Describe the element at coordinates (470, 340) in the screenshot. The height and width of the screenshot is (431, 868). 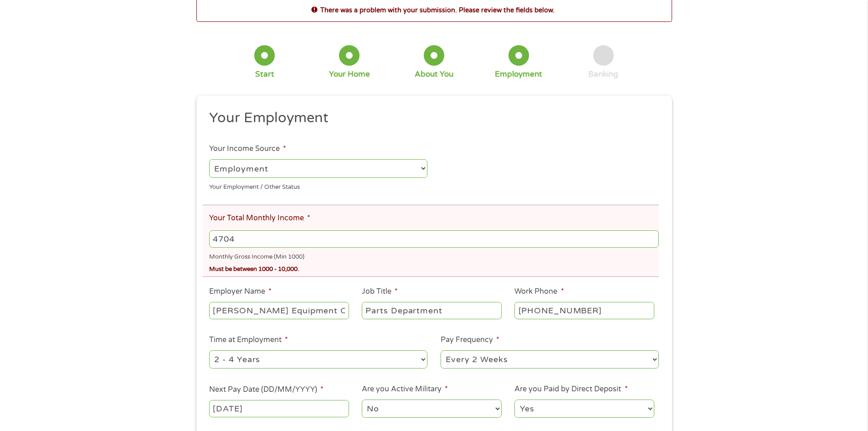
I see `label: Pay Frequency` at that location.